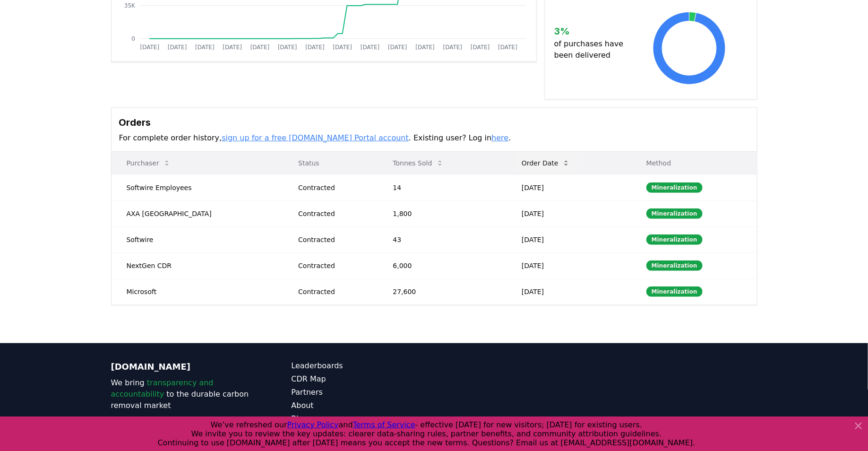 This screenshot has width=868, height=451. What do you see at coordinates (443, 239) in the screenshot?
I see `td: 43` at bounding box center [443, 239].